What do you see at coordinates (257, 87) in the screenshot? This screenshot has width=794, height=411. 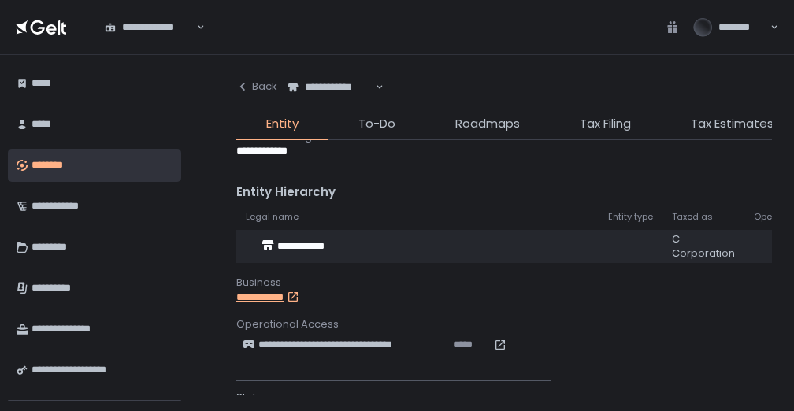 I see `div: Back` at bounding box center [257, 87].